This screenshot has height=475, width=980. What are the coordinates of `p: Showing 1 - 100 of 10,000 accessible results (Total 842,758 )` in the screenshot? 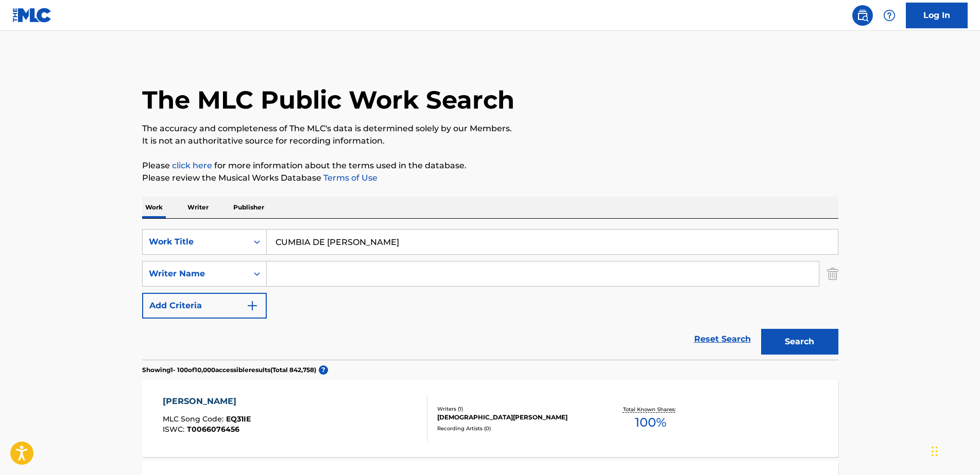 It's located at (229, 370).